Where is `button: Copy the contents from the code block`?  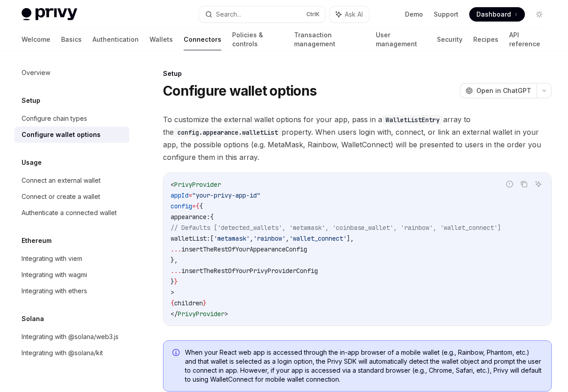
button: Copy the contents from the code block is located at coordinates (524, 184).